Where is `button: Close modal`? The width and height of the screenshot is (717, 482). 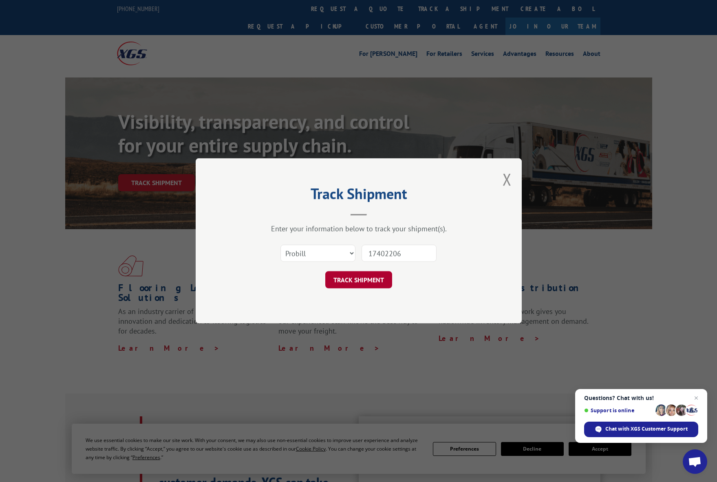 button: Close modal is located at coordinates (507, 179).